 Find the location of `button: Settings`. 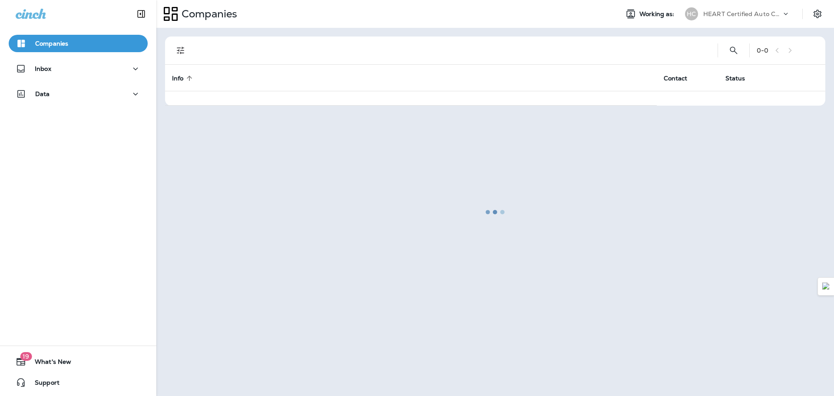

button: Settings is located at coordinates (817, 14).